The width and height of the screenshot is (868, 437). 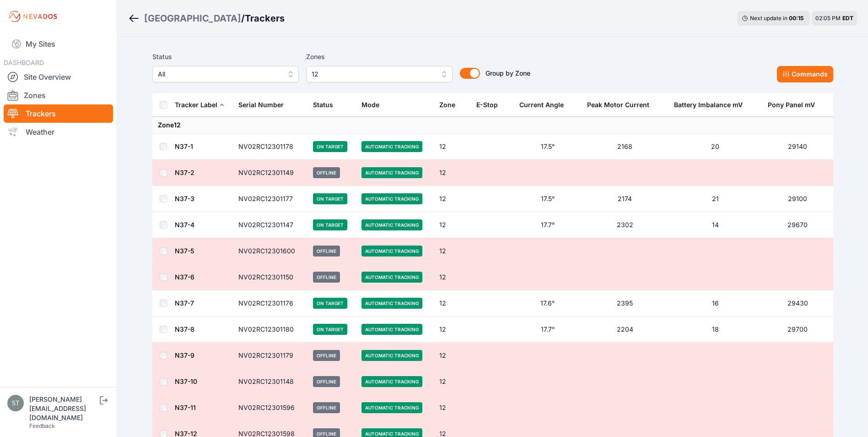 What do you see at coordinates (379, 57) in the screenshot?
I see `label: Zones` at bounding box center [379, 57].